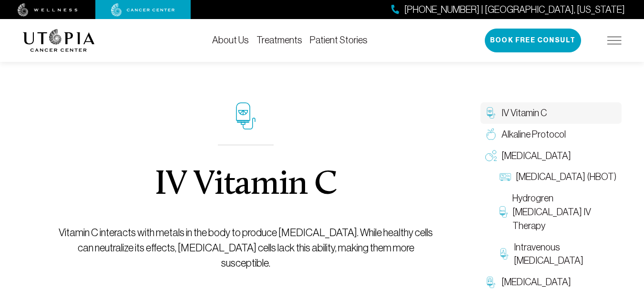 The image size is (644, 289). I want to click on img: cancer center, so click(143, 10).